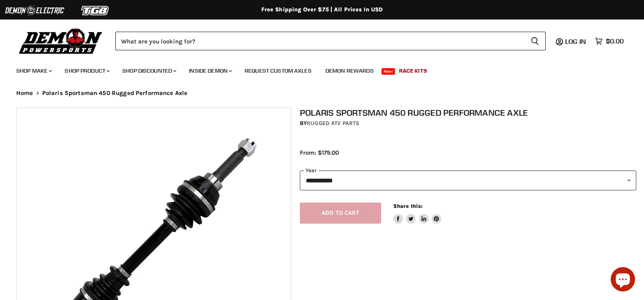 The image size is (644, 300). Describe the element at coordinates (614, 41) in the screenshot. I see `span: $0.00` at that location.